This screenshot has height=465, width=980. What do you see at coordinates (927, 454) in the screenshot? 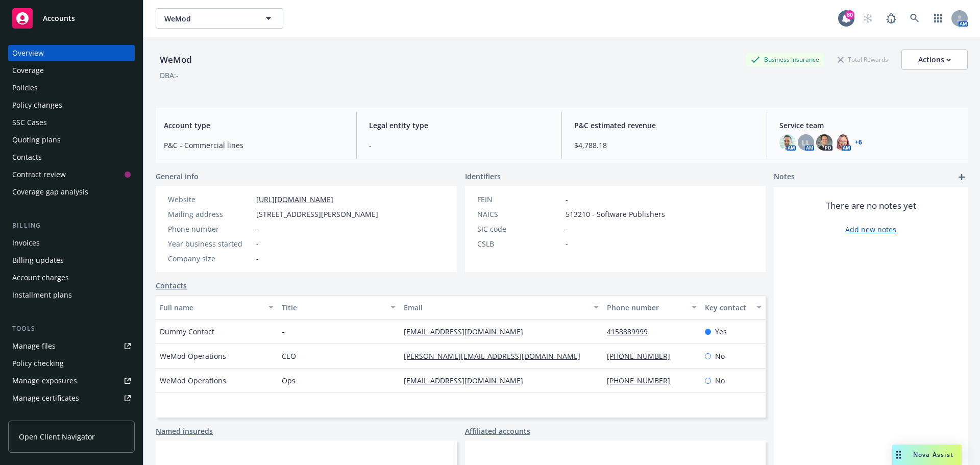
I see `button: Nova Assist` at bounding box center [927, 454].